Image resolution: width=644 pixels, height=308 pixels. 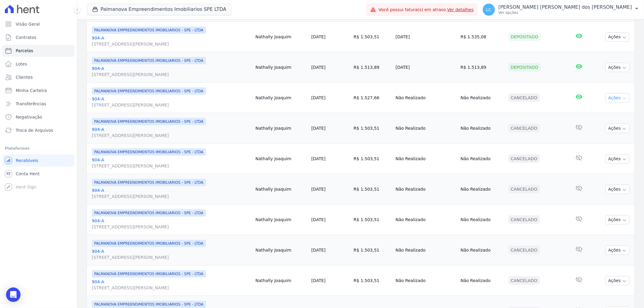 What do you see at coordinates (38, 37) in the screenshot?
I see `a: Contratos` at bounding box center [38, 37].